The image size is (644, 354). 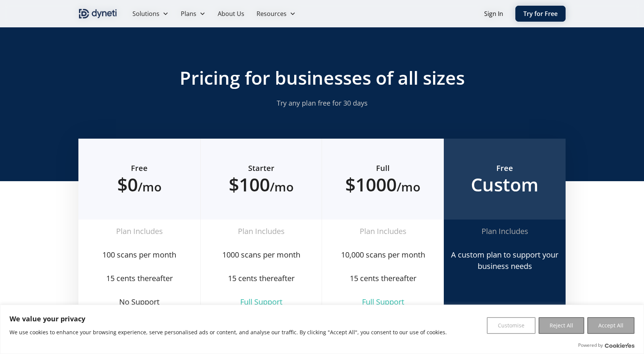 I want to click on div: 100 scans per month, so click(x=139, y=255).